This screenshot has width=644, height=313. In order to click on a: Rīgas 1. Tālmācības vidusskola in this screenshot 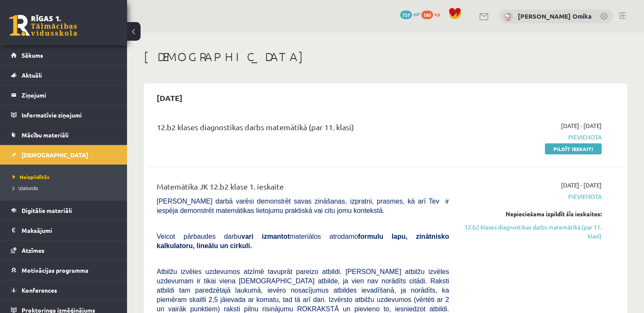, I will do `click(43, 26)`.